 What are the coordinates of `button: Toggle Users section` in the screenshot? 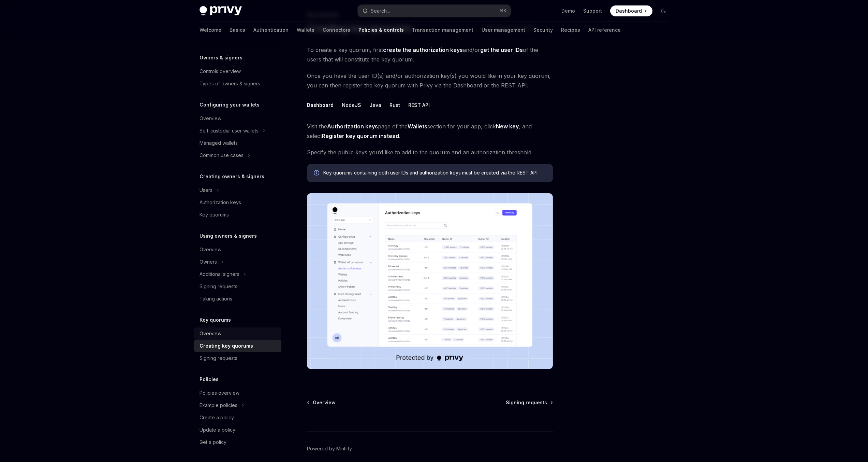 It's located at (238, 190).